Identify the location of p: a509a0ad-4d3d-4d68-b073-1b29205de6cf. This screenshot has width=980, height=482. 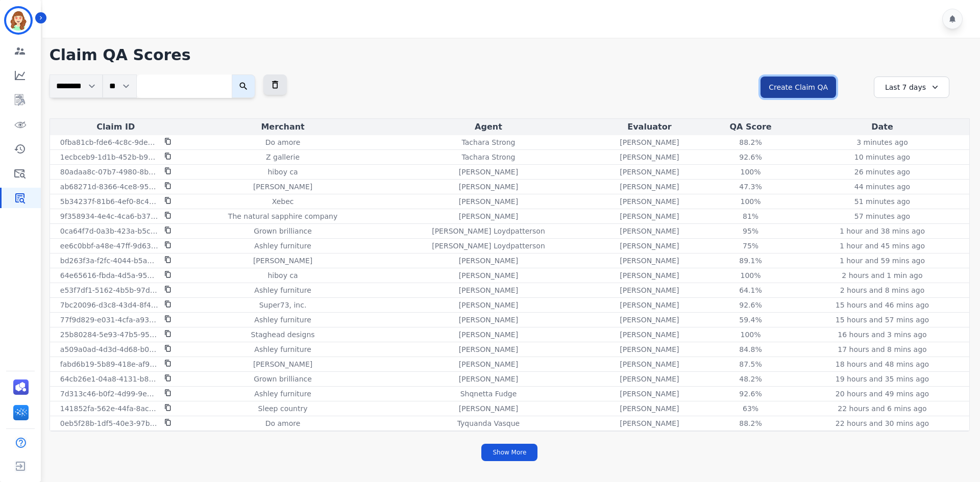
(109, 349).